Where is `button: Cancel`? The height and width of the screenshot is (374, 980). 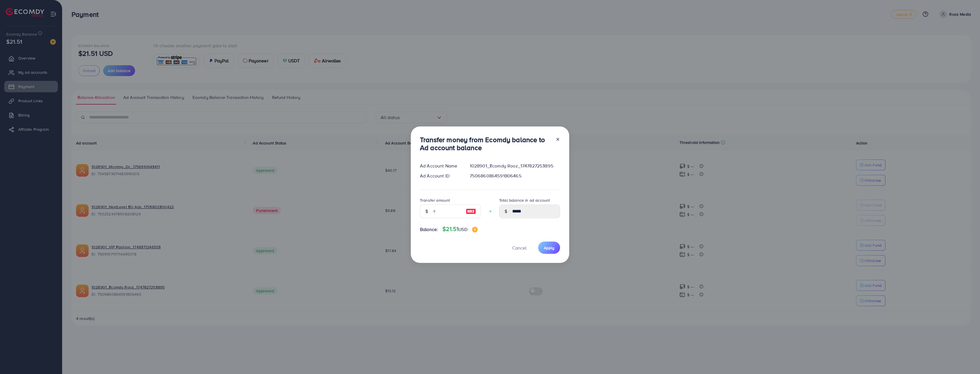 button: Cancel is located at coordinates (520, 248).